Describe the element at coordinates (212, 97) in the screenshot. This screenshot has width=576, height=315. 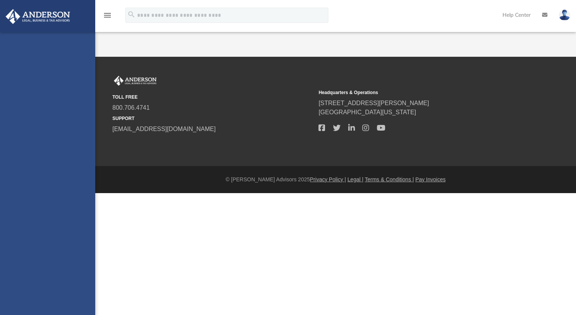
I see `small: TOLL FREE` at that location.